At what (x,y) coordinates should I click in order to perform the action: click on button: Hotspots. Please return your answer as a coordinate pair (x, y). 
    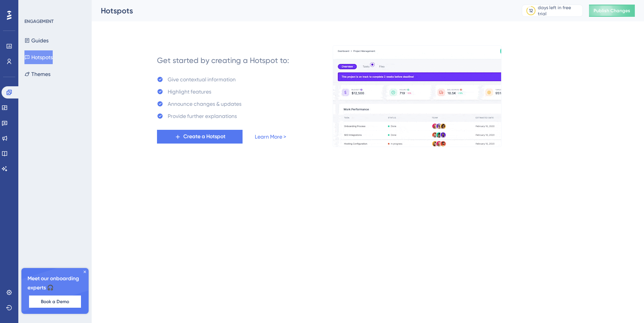
    Looking at the image, I should click on (39, 57).